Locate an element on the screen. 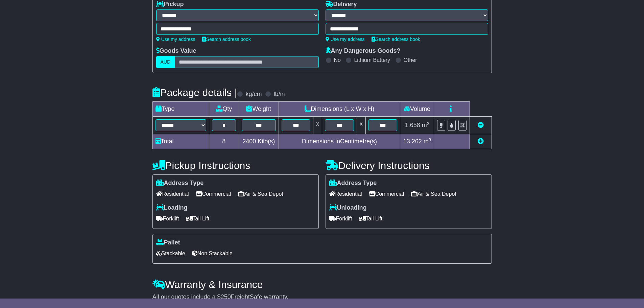  h4: Package details | is located at coordinates (195, 92).